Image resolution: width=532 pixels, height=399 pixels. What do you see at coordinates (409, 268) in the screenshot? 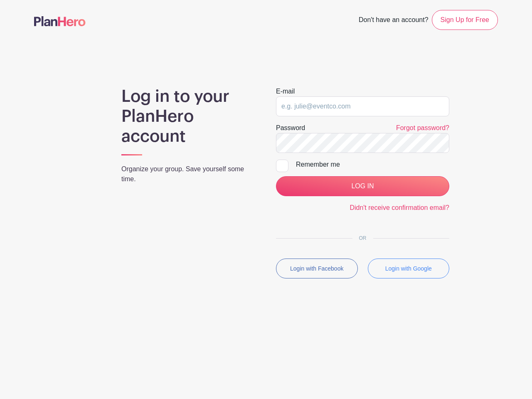
I see `button: Login with Google` at bounding box center [409, 268].